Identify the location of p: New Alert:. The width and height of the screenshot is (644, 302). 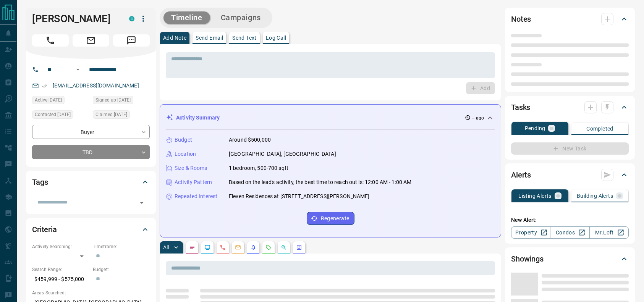
(570, 220).